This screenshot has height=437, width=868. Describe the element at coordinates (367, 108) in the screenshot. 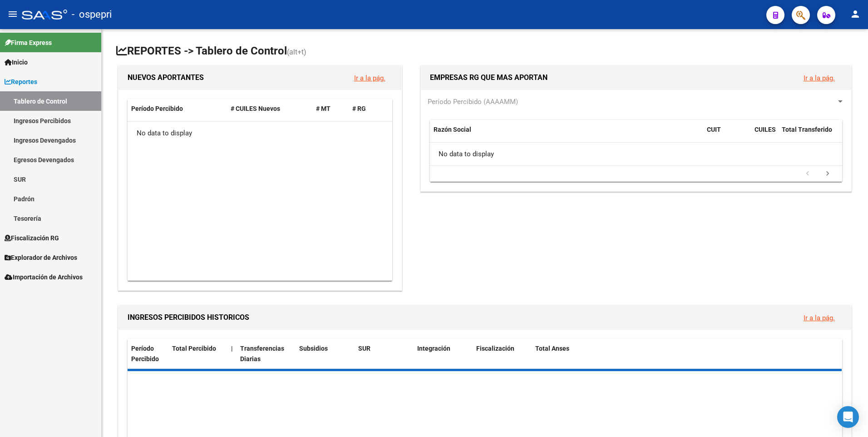

I see `datatable-header-cell: # RG` at that location.